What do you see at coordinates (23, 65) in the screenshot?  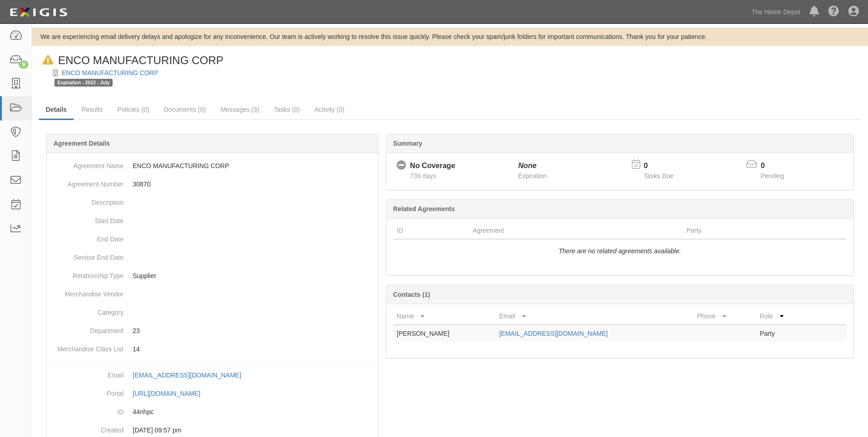 I see `div: 9` at bounding box center [23, 65].